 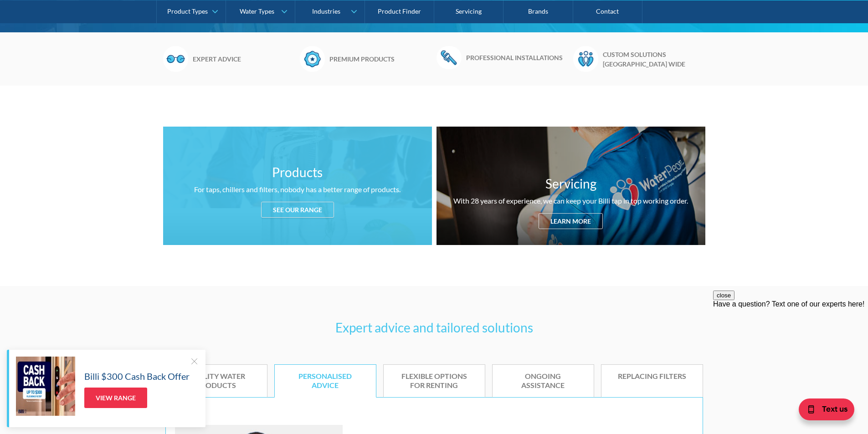 I want to click on h6: Professional installations, so click(x=517, y=57).